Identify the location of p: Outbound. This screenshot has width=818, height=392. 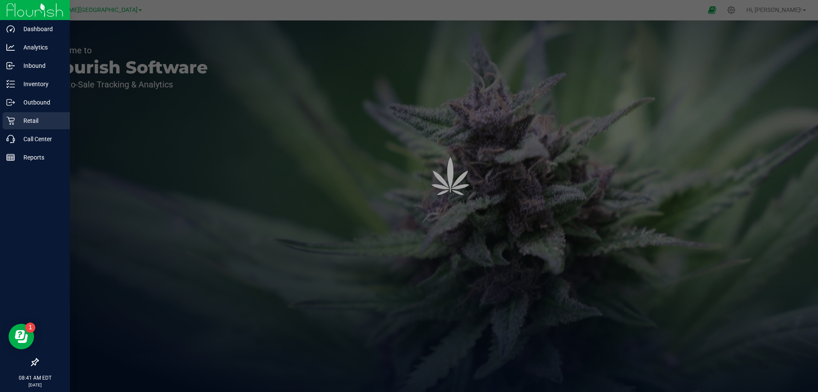
(40, 102).